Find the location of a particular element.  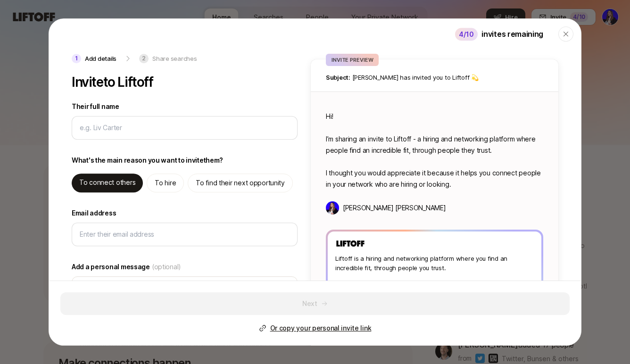

input: Enter their email address is located at coordinates (184, 234).